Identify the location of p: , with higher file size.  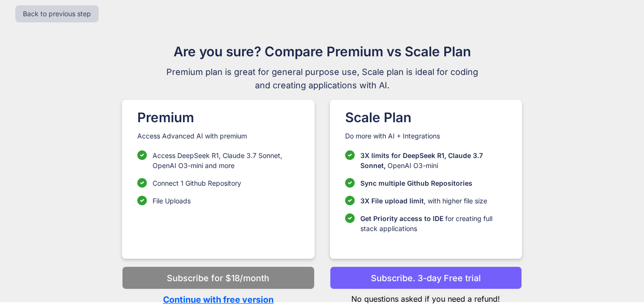
(424, 201).